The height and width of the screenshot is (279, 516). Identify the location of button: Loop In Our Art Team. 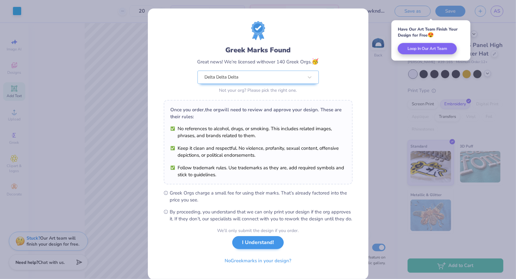
(427, 49).